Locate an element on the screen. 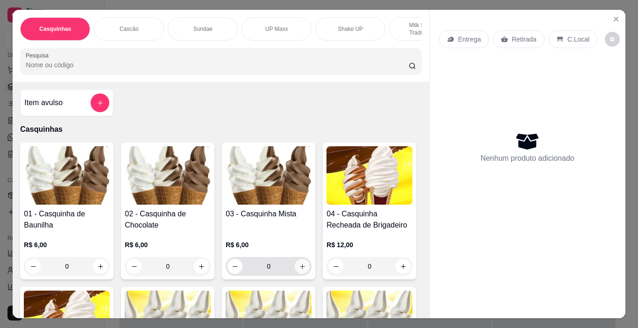 This screenshot has width=638, height=328. p: UP Maxx is located at coordinates (277, 29).